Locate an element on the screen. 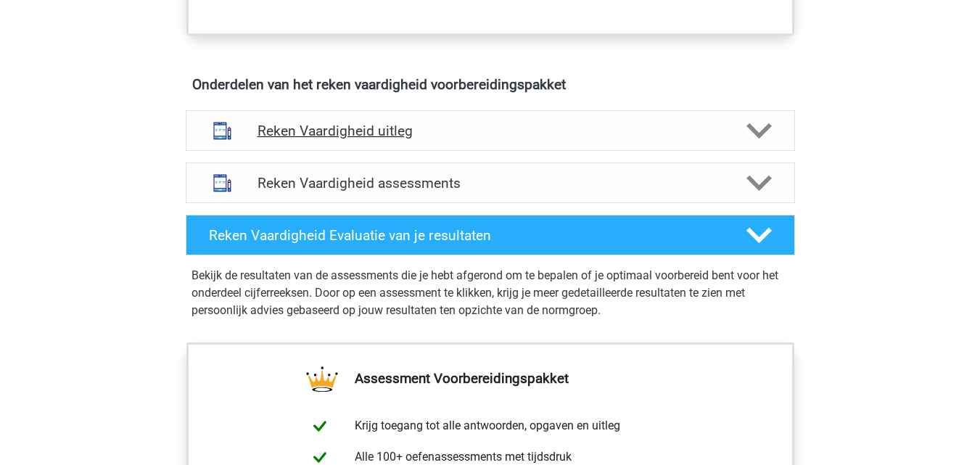  img: reken vaardigheid uitleg is located at coordinates (222, 131).